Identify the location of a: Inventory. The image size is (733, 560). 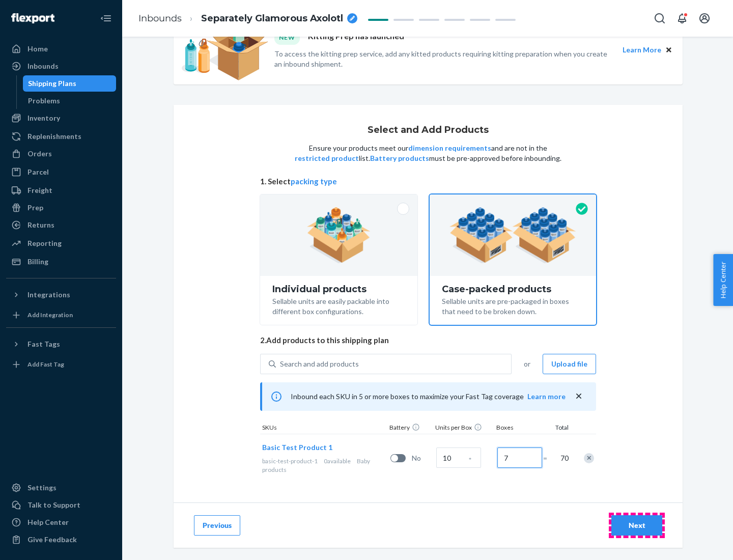
(61, 118).